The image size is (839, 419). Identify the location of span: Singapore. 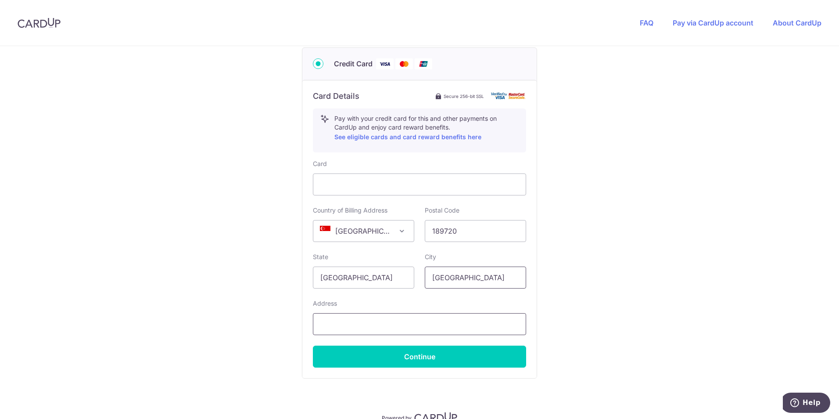
(364, 231).